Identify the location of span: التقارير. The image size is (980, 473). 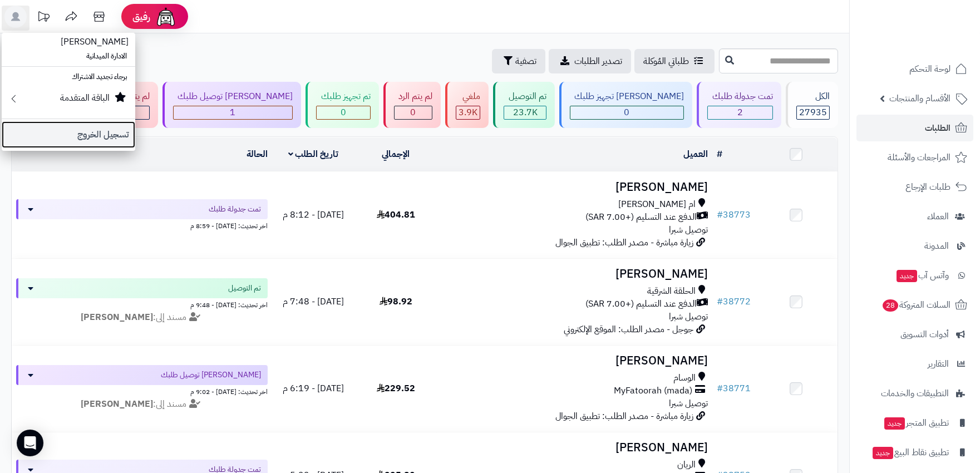
(939, 364).